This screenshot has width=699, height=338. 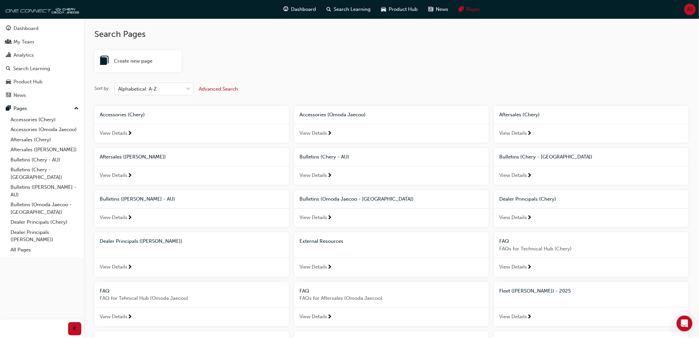 What do you see at coordinates (300, 9) in the screenshot?
I see `a: guage-iconDashboard` at bounding box center [300, 9].